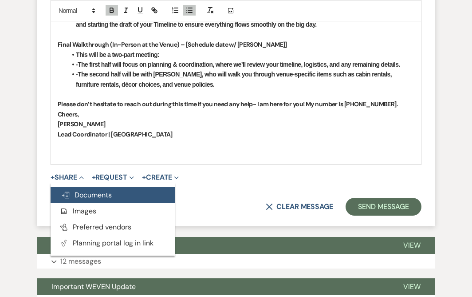 Image resolution: width=472 pixels, height=297 pixels. I want to click on p: 12 messages, so click(81, 261).